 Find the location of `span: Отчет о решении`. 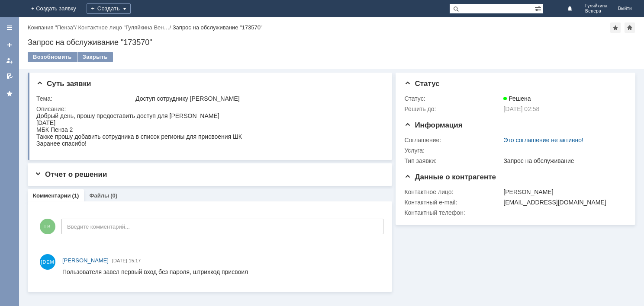

span: Отчет о решении is located at coordinates (70, 174).